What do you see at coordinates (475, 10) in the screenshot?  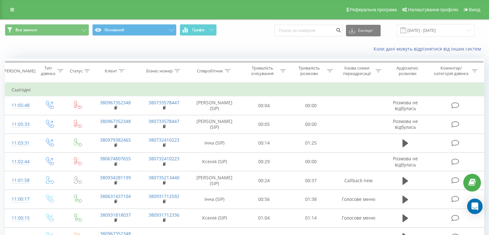 I see `span: Вихід` at bounding box center [475, 10].